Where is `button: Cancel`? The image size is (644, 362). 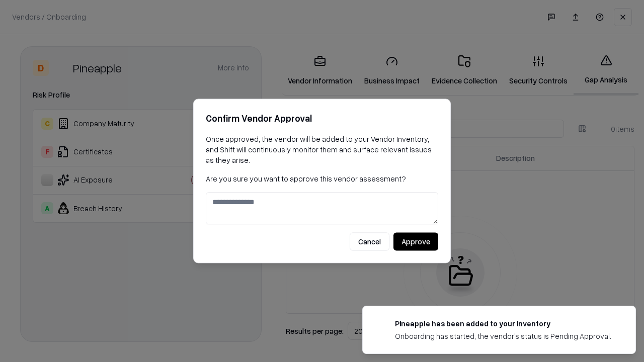
button: Cancel is located at coordinates (369, 242).